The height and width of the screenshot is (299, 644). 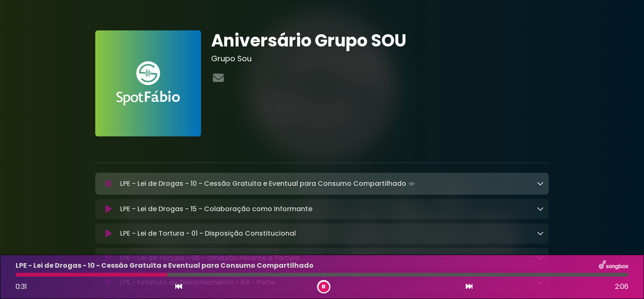 I want to click on h3: Grupo Sou, so click(x=380, y=59).